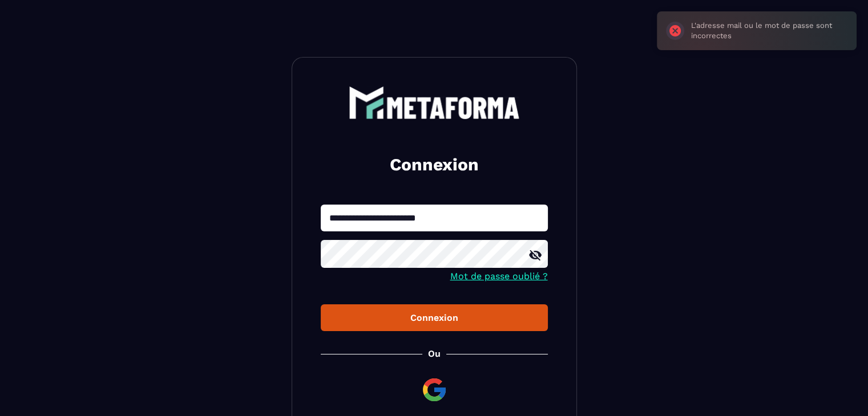 This screenshot has width=868, height=416. Describe the element at coordinates (434, 317) in the screenshot. I see `button: Connexion` at that location.